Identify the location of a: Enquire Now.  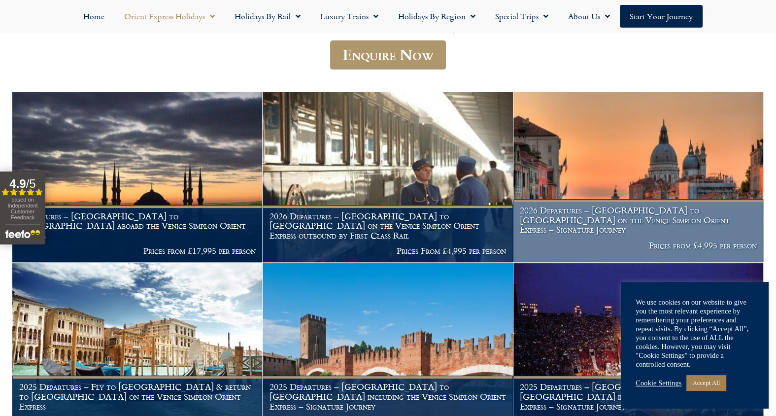
(388, 55).